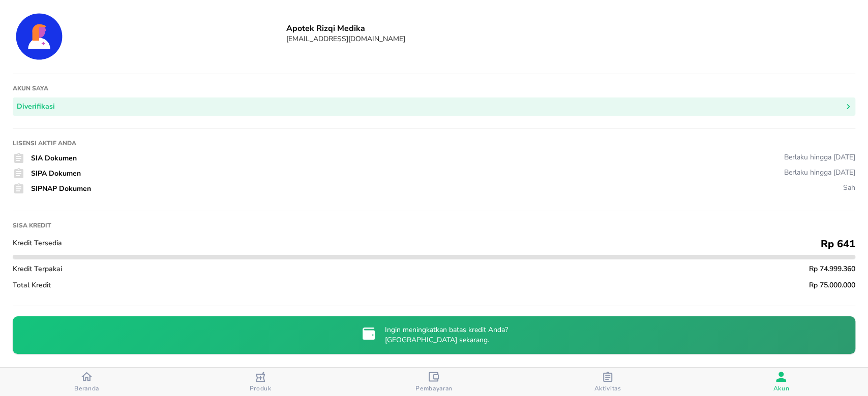 The height and width of the screenshot is (396, 868). Describe the element at coordinates (37, 269) in the screenshot. I see `span: Kredit Terpakai` at that location.